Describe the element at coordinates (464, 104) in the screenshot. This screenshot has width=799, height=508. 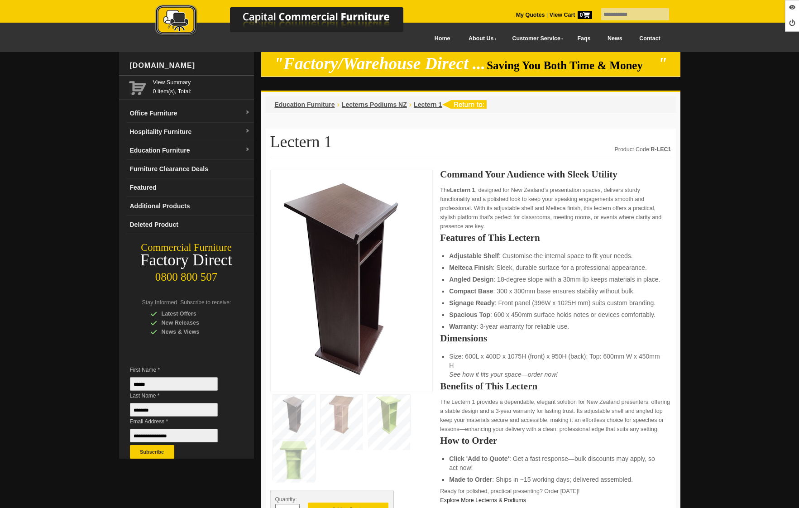
I see `img: return to` at that location.